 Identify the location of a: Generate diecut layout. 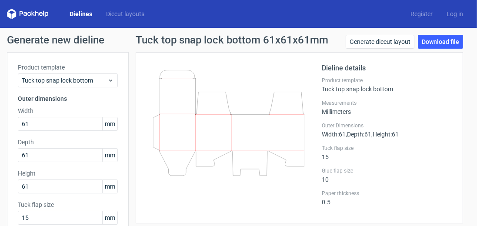
(380, 42).